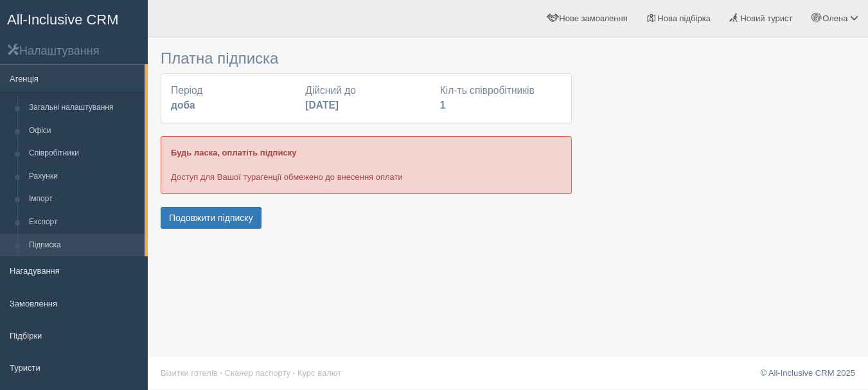 This screenshot has width=868, height=390. I want to click on a: Візитки готелів, so click(189, 372).